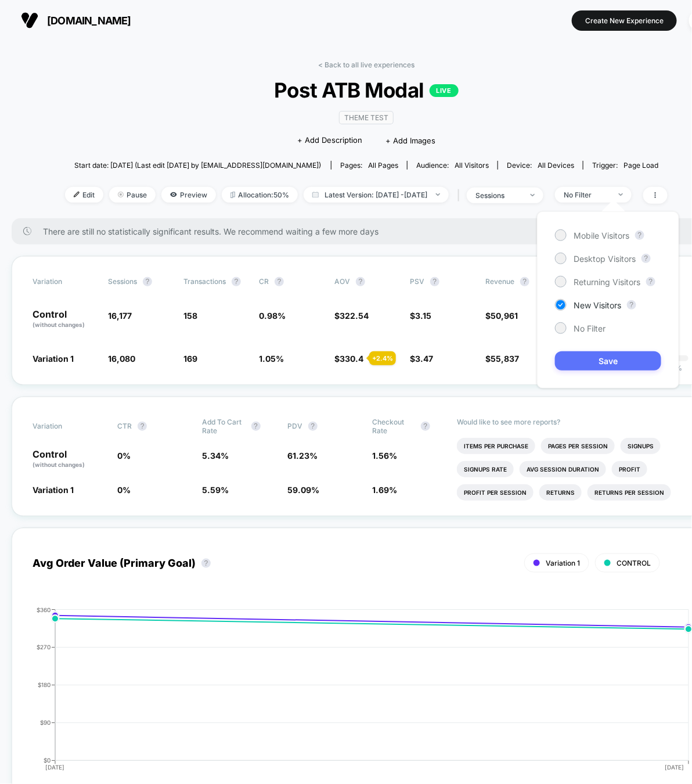  I want to click on span: Device:, so click(540, 165).